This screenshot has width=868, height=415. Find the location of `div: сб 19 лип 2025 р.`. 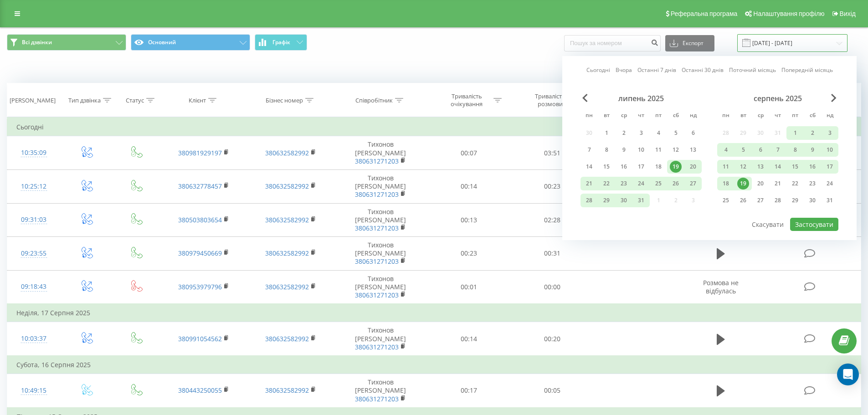

div: сб 19 лип 2025 р. is located at coordinates (675, 167).